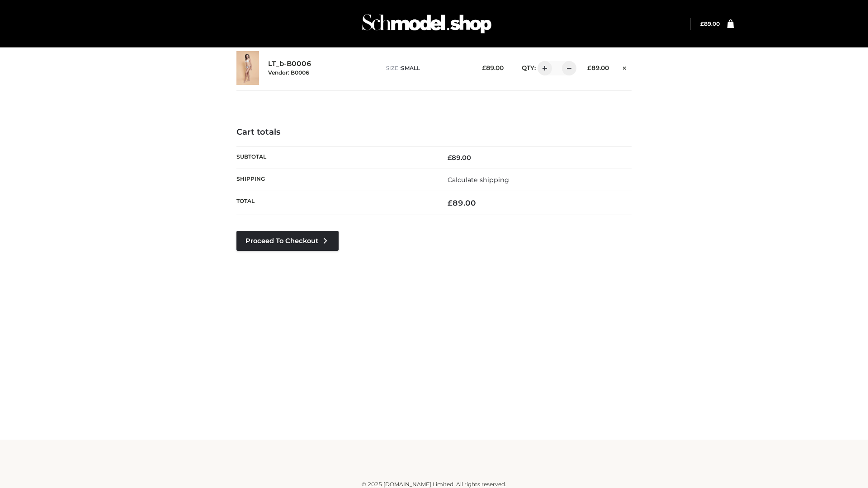 The width and height of the screenshot is (868, 488). What do you see at coordinates (290, 64) in the screenshot?
I see `a: LT_b-B0006` at bounding box center [290, 64].